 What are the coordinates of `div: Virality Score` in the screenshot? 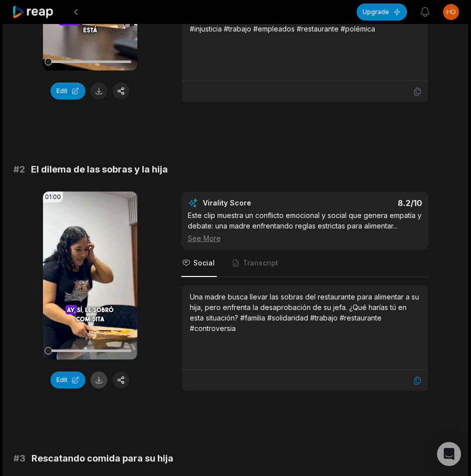 It's located at (257, 203).